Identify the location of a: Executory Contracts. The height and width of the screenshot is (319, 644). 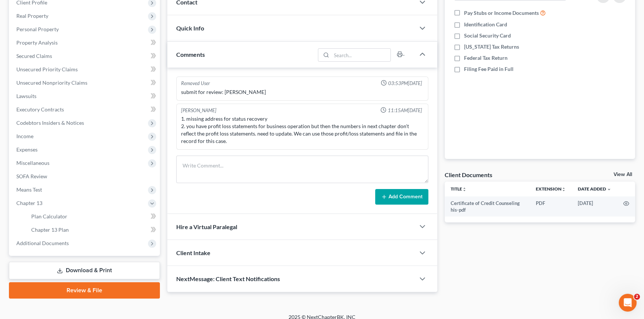
(85, 110).